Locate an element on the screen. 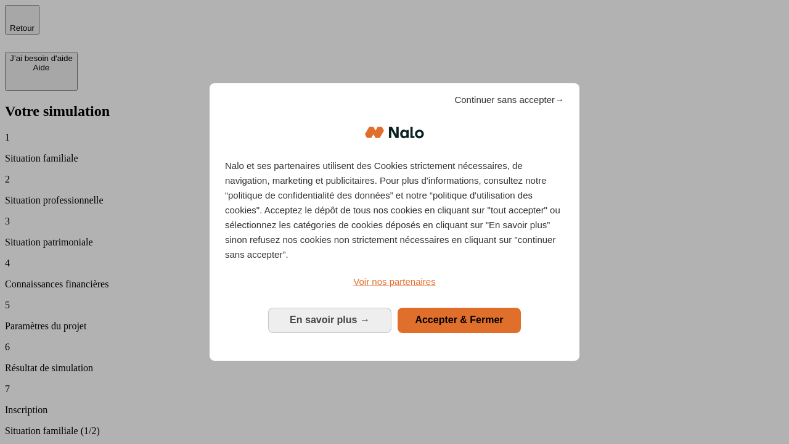 The image size is (789, 444). span: Voir nos partenaires is located at coordinates (394, 281).